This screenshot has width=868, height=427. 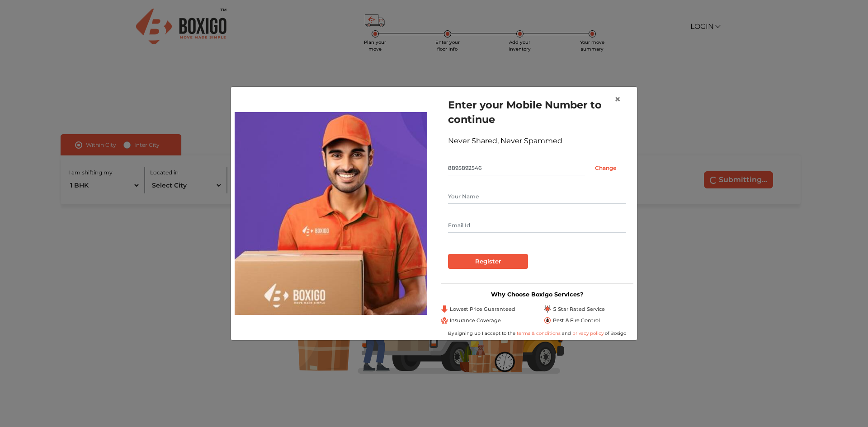 What do you see at coordinates (605, 168) in the screenshot?
I see `input: Change` at bounding box center [605, 168].